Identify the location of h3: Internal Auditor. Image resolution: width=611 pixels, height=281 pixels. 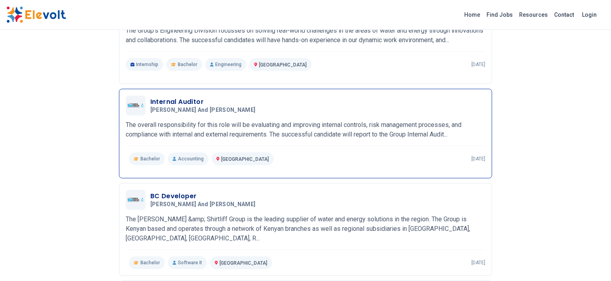
(204, 102).